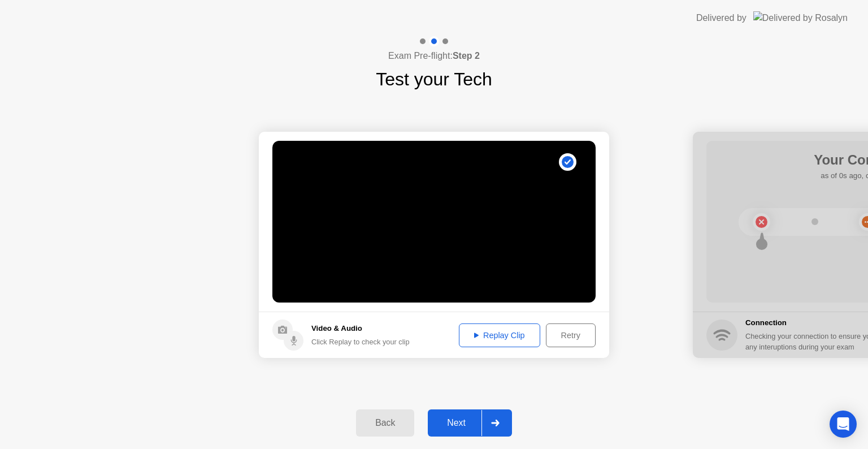  I want to click on div: Back, so click(385, 422).